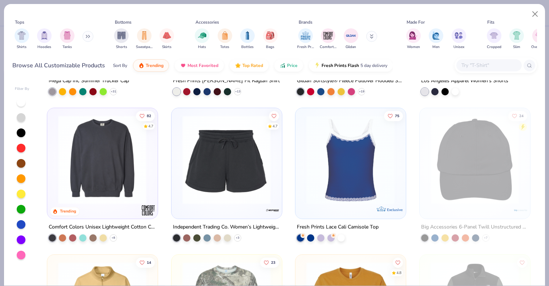 This screenshot has height=286, width=549. I want to click on img: TopRated.gif, so click(238, 65).